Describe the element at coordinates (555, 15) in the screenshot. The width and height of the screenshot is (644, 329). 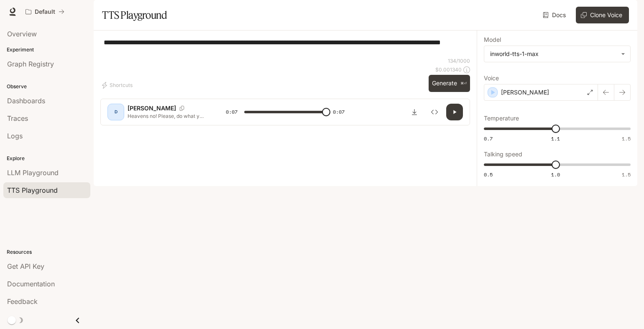
I see `a: Docs` at that location.